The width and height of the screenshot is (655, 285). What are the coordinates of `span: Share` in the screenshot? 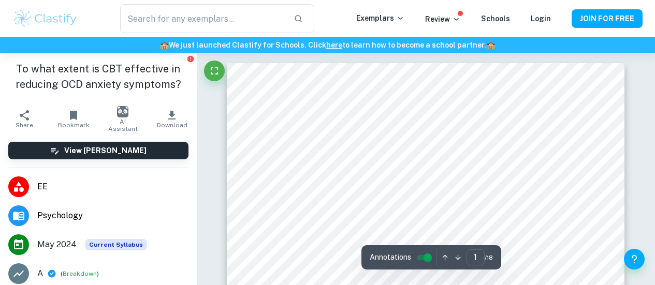 It's located at (24, 125).